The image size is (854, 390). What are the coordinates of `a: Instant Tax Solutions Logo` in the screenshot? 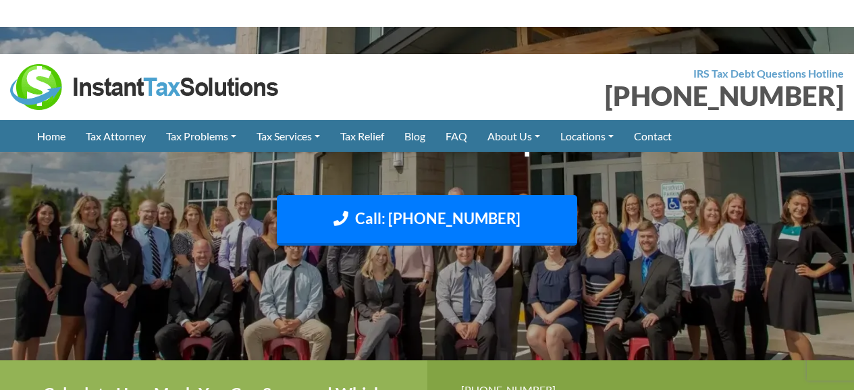 It's located at (145, 85).